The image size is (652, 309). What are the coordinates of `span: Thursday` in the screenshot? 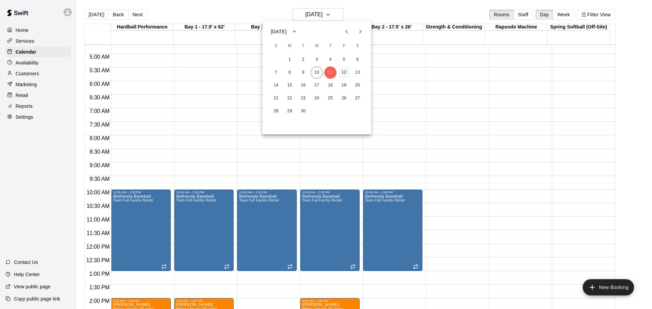 It's located at (330, 46).